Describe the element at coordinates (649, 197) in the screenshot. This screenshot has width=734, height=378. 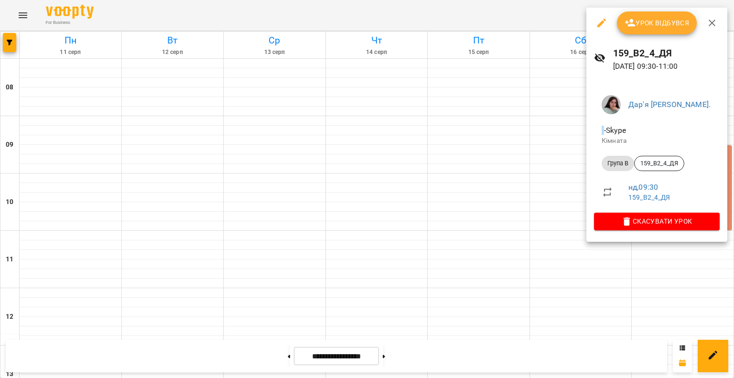
I see `a: 159_В2_4_ДЯ` at that location.